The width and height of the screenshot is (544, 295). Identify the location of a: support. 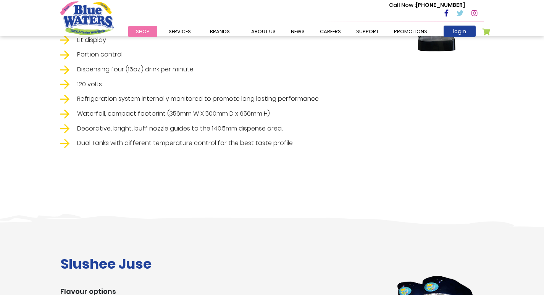
(367, 31).